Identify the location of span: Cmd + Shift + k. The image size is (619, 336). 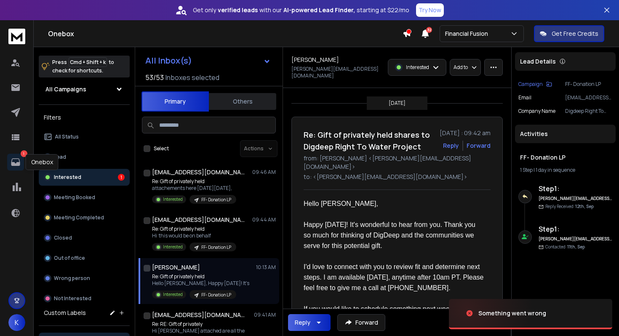
(88, 62).